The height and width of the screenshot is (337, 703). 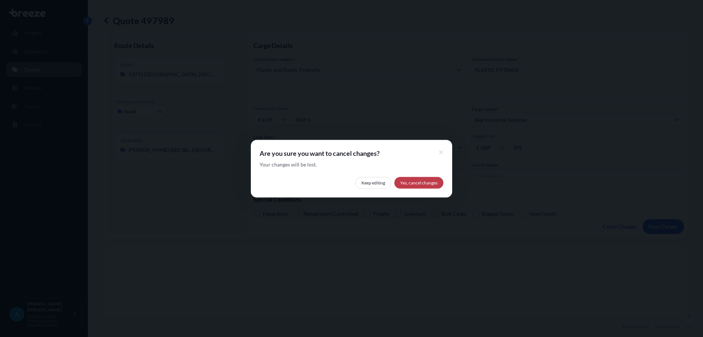 What do you see at coordinates (419, 182) in the screenshot?
I see `span: Yes, cancel changes` at bounding box center [419, 182].